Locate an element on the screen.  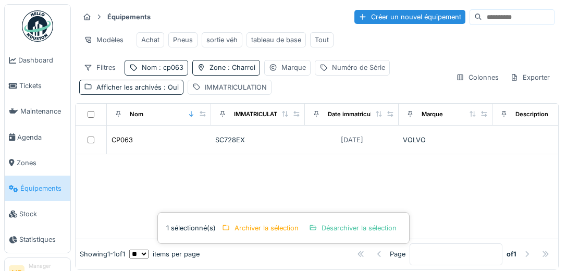
a: Tickets is located at coordinates (38, 86).